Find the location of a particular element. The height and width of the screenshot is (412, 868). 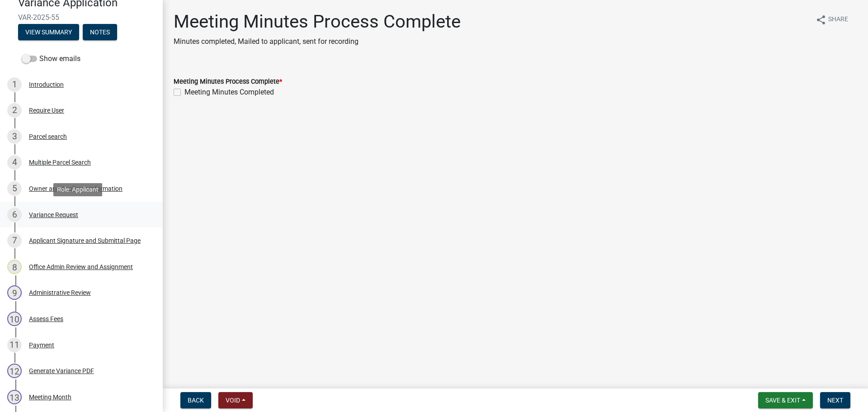

div: 1 is located at coordinates (14, 85).